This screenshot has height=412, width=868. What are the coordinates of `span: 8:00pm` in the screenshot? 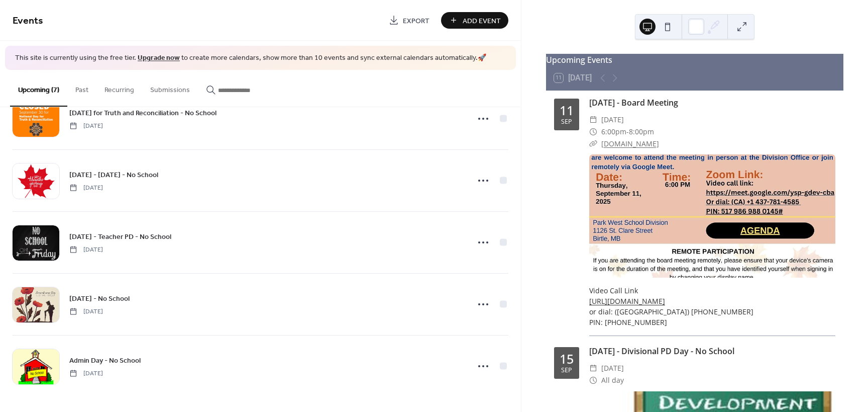 It's located at (642, 132).